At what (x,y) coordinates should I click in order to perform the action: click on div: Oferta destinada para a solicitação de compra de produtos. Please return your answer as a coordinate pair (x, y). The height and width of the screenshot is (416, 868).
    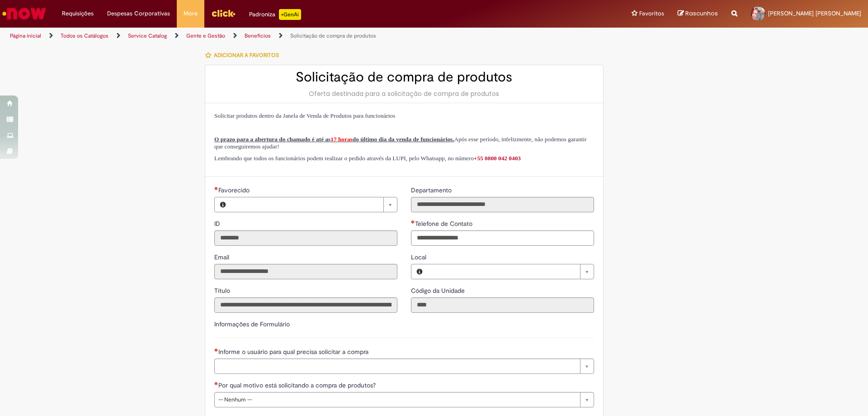
    Looking at the image, I should click on (404, 94).